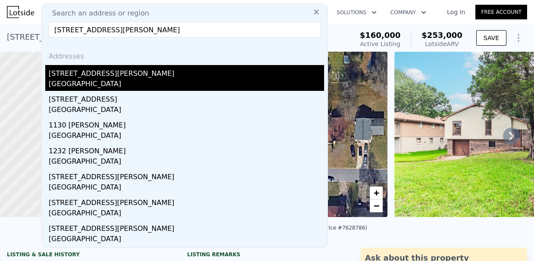 The image size is (534, 261). Describe the element at coordinates (442, 35) in the screenshot. I see `span: $253,000` at that location.